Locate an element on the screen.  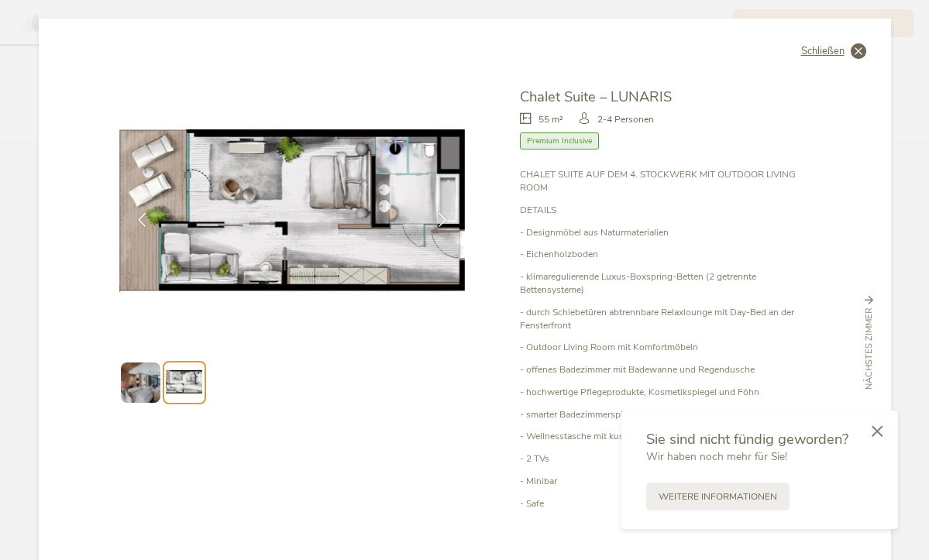
span: nächstes Zimmer is located at coordinates (870, 349).